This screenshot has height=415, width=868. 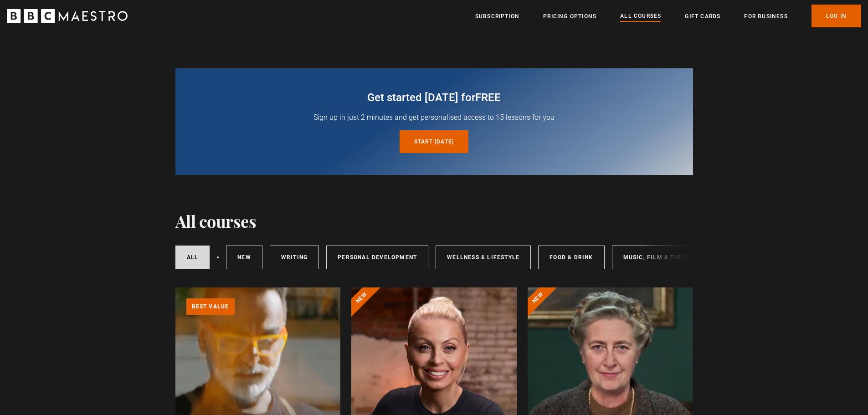 I want to click on a: Subscription, so click(x=497, y=16).